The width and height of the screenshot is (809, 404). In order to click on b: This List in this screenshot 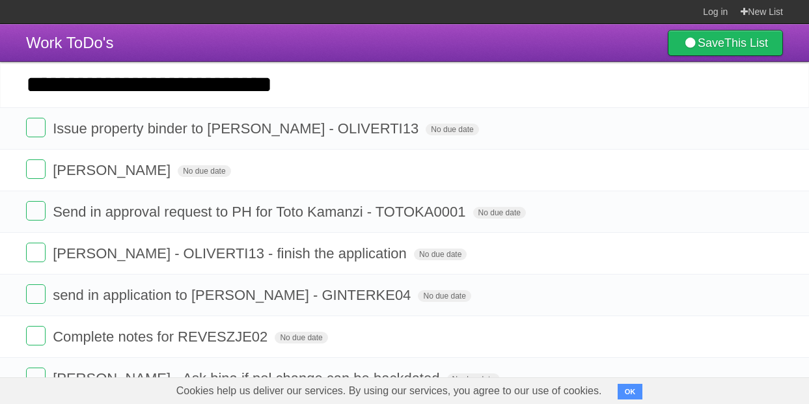, I will do `click(746, 43)`.